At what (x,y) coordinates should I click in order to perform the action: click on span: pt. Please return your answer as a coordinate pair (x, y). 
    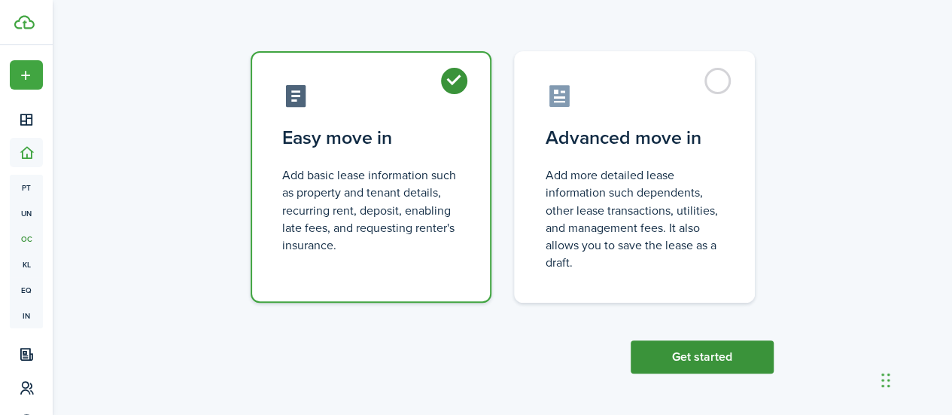
    Looking at the image, I should click on (26, 187).